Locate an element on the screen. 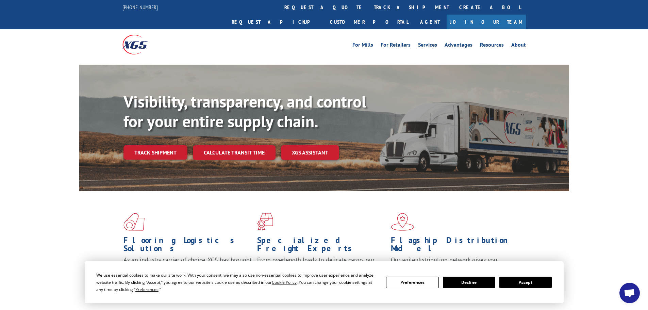  img: xgs-icon-total-supply-chain-intelligence-red is located at coordinates (134, 222).